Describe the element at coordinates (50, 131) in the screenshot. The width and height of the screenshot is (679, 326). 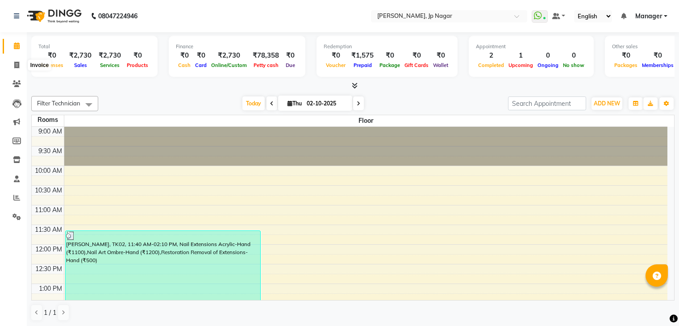
I see `div: 9:00 AM` at that location.